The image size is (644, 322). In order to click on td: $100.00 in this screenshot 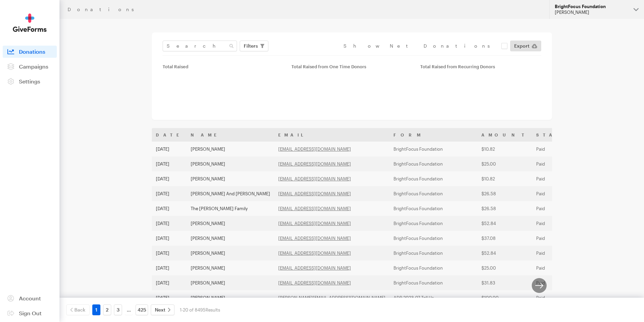, I will do `click(505, 298)`.